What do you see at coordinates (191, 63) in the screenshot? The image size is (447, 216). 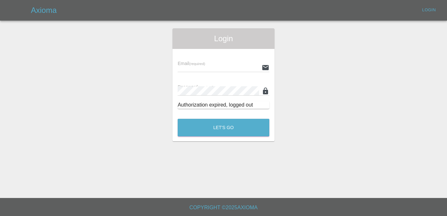 I see `span: Email` at bounding box center [191, 63].